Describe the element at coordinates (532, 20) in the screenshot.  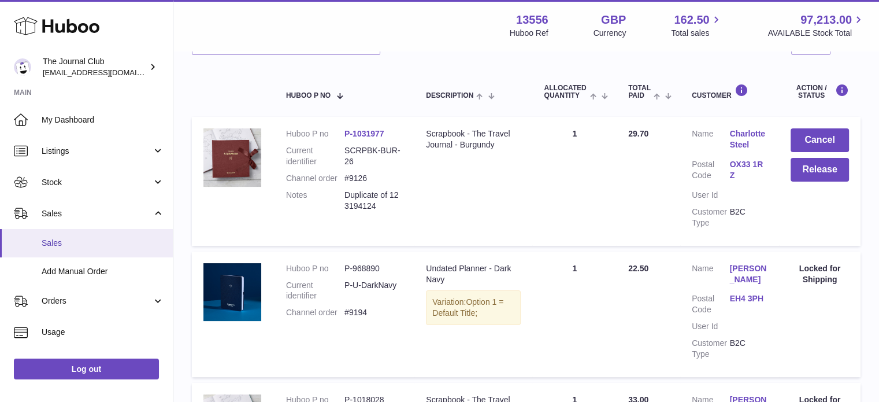
I see `strong: 13556` at that location.